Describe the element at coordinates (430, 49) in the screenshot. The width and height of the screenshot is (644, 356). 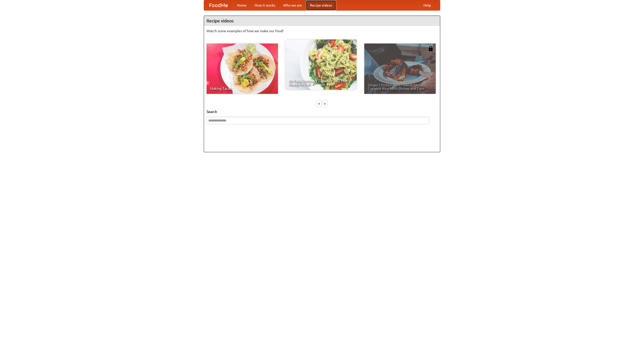
I see `img: 483408.png` at that location.